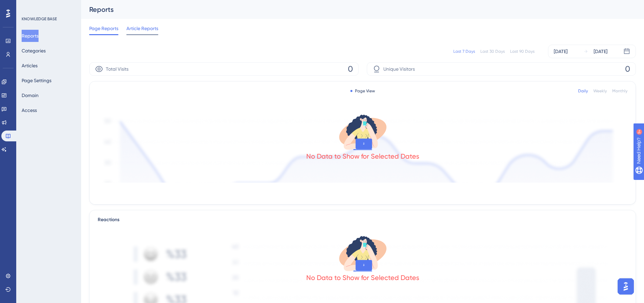 Image resolution: width=644 pixels, height=303 pixels. What do you see at coordinates (29, 6) in the screenshot?
I see `span: Need Help?` at bounding box center [29, 6].